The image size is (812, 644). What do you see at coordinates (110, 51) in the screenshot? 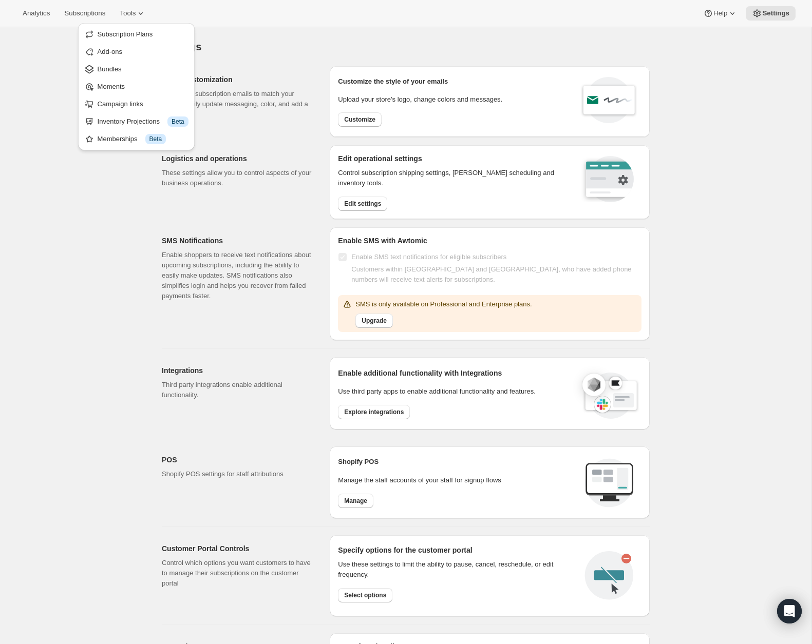
I see `span: Add-ons` at bounding box center [110, 51].